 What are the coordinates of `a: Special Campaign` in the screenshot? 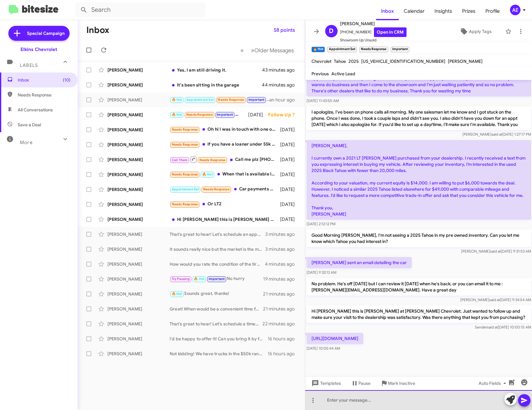 It's located at (39, 33).